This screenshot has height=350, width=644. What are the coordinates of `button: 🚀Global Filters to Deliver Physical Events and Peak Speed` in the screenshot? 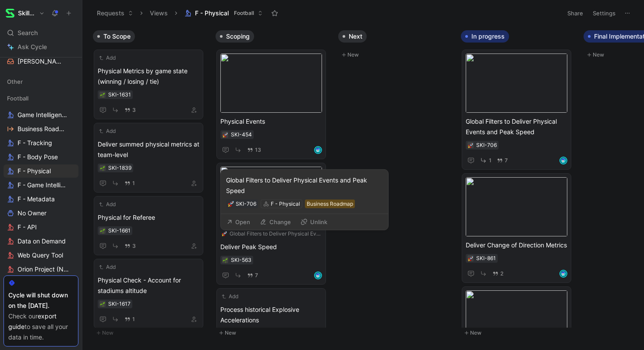 It's located at (271, 233).